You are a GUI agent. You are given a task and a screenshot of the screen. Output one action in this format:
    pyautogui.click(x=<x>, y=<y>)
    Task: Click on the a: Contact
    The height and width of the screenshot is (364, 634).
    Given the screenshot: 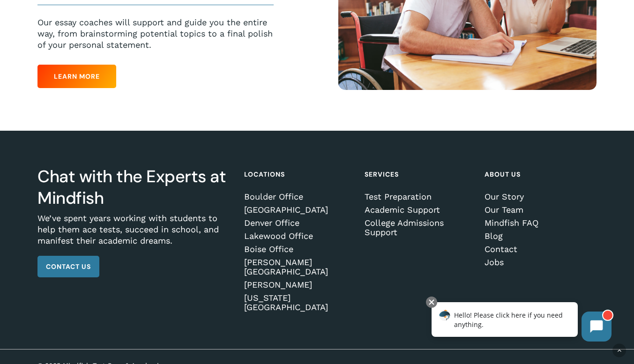 What is the action you would take?
    pyautogui.click(x=539, y=249)
    